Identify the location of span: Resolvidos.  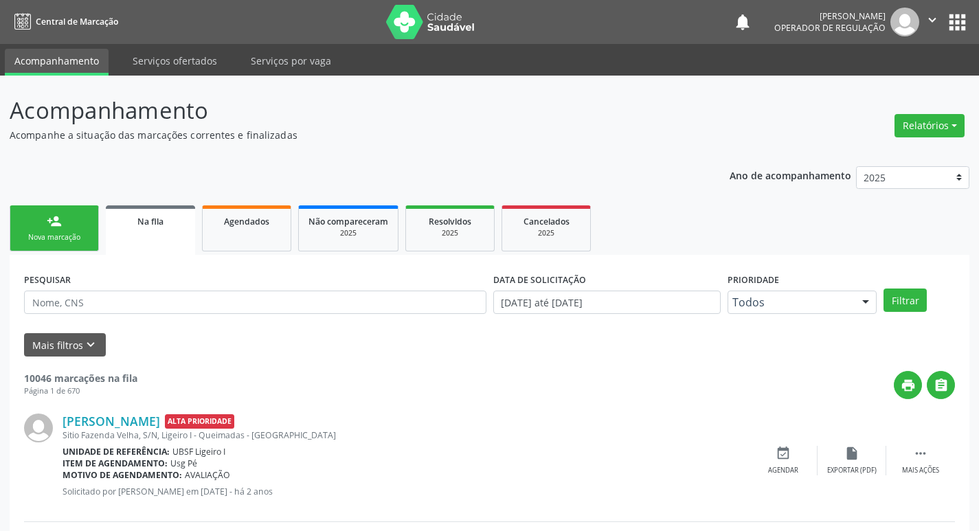
(450, 221).